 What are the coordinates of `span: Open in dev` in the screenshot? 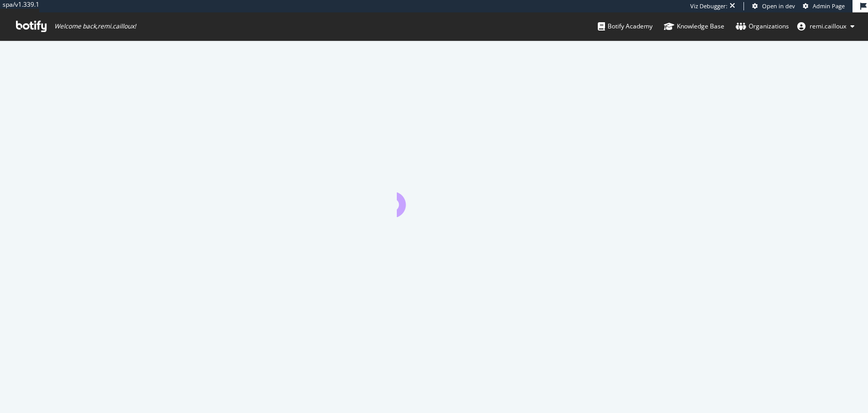 It's located at (779, 6).